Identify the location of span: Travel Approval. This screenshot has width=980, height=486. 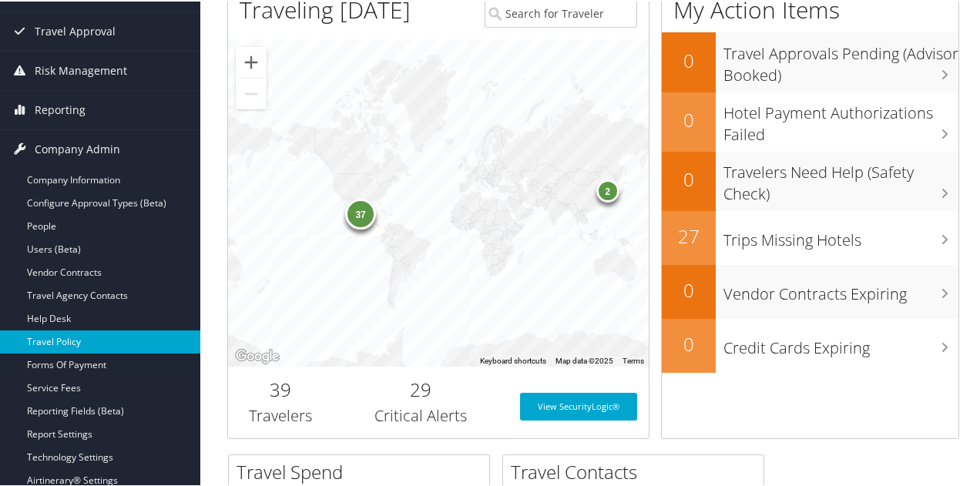
(74, 30).